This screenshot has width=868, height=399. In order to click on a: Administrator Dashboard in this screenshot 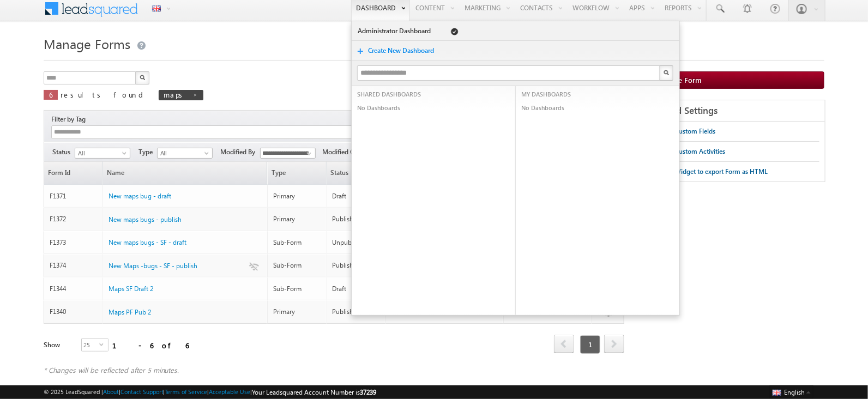, I will do `click(396, 31)`.